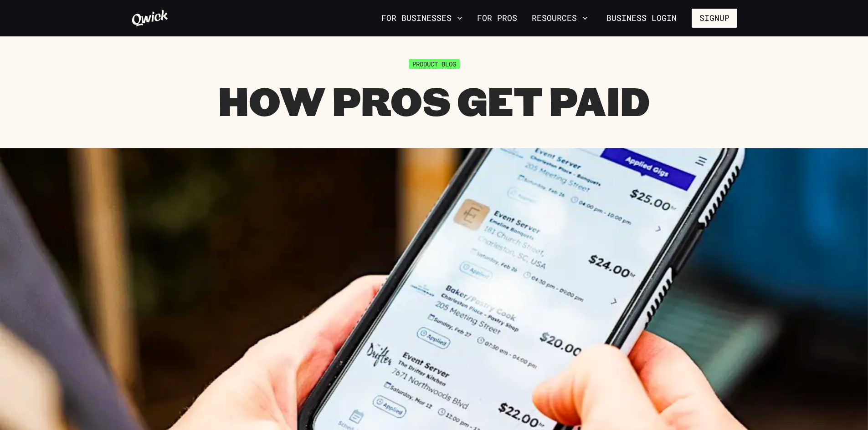 This screenshot has width=868, height=430. What do you see at coordinates (497, 18) in the screenshot?
I see `a: For Pros` at bounding box center [497, 18].